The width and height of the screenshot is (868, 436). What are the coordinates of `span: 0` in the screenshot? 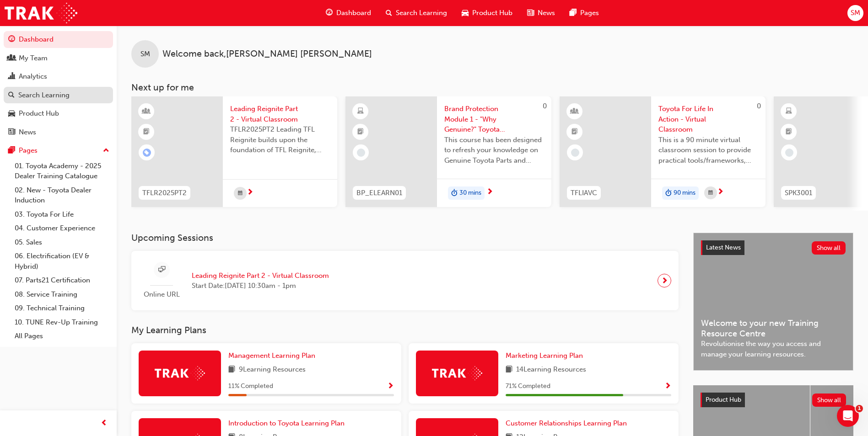 It's located at (759, 106).